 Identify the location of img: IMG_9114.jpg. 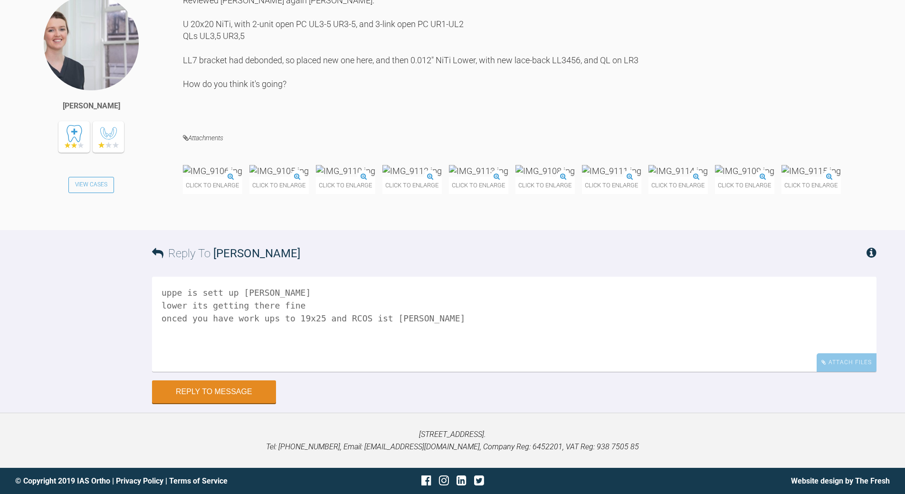
(678, 171).